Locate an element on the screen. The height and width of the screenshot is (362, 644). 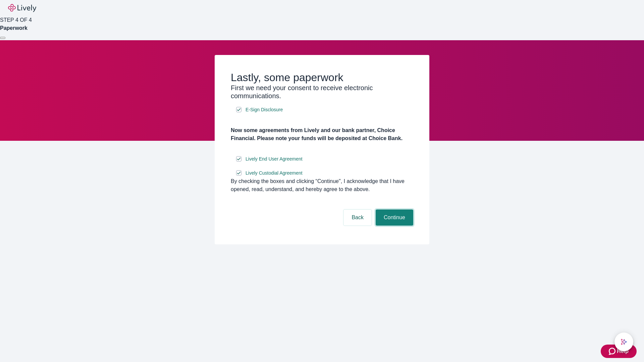
span: Help is located at coordinates (623, 351).